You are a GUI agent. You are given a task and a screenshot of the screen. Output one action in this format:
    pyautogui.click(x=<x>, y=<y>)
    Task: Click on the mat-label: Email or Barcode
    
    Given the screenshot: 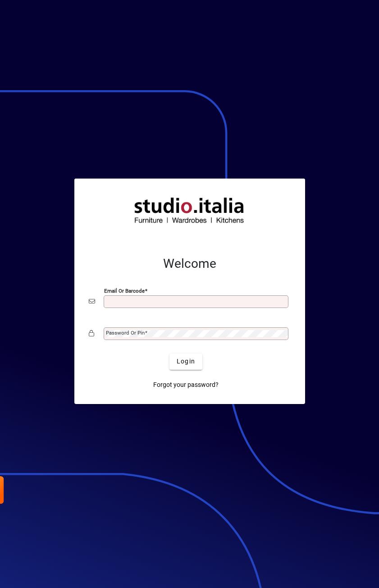 What is the action you would take?
    pyautogui.click(x=124, y=290)
    